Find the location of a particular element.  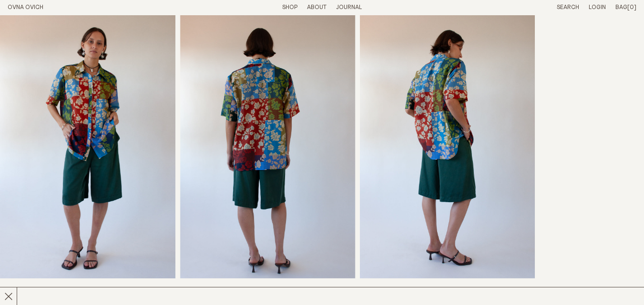

a: Shop is located at coordinates (290, 7).